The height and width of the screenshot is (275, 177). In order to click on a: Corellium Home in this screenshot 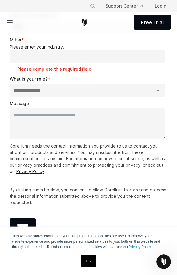, I will do `click(84, 22)`.